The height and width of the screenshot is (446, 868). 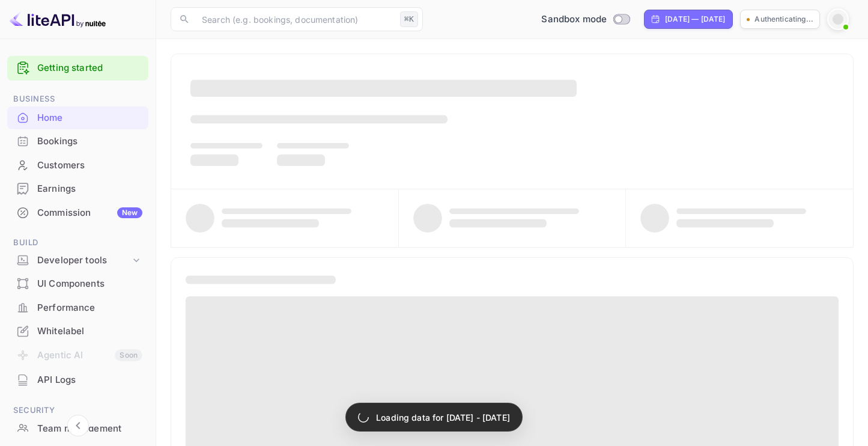 What do you see at coordinates (77, 283) in the screenshot?
I see `a: UI Components` at bounding box center [77, 283].